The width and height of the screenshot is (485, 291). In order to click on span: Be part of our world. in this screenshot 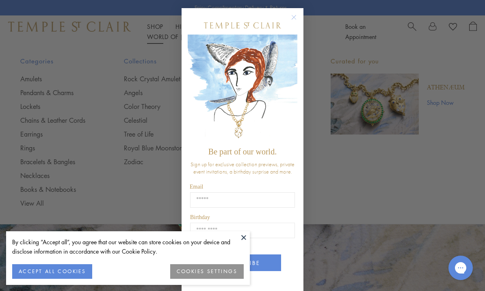, I will do `click(243, 152)`.